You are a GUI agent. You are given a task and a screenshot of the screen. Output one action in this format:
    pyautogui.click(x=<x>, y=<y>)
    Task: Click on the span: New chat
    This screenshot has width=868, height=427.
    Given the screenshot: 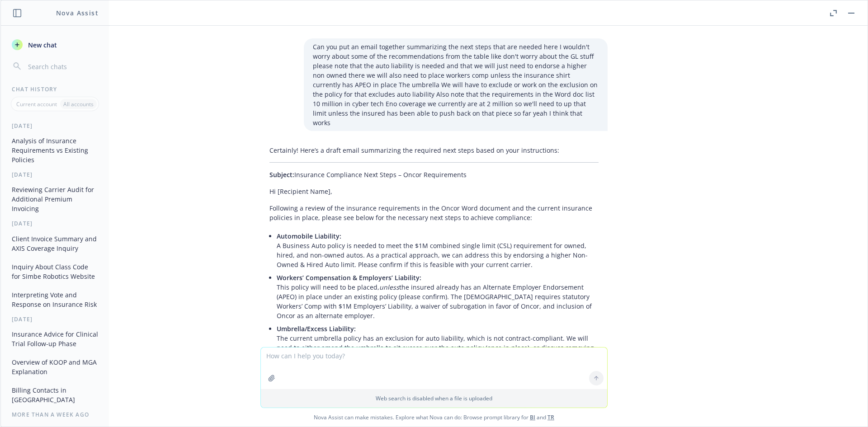 What is the action you would take?
    pyautogui.click(x=42, y=45)
    